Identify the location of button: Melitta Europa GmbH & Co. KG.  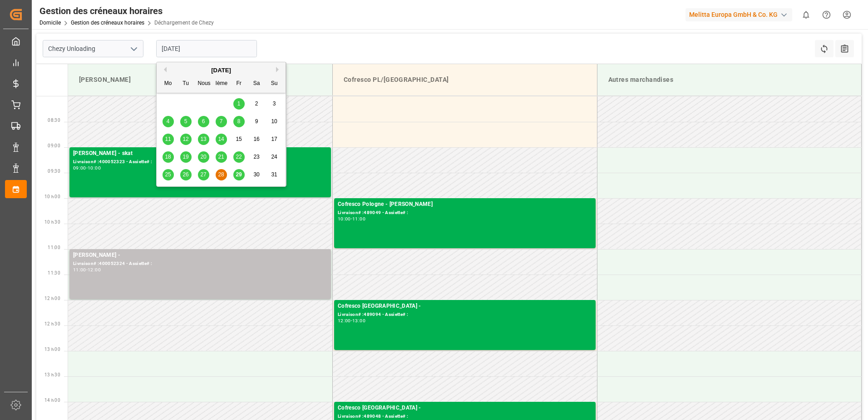
(741, 14).